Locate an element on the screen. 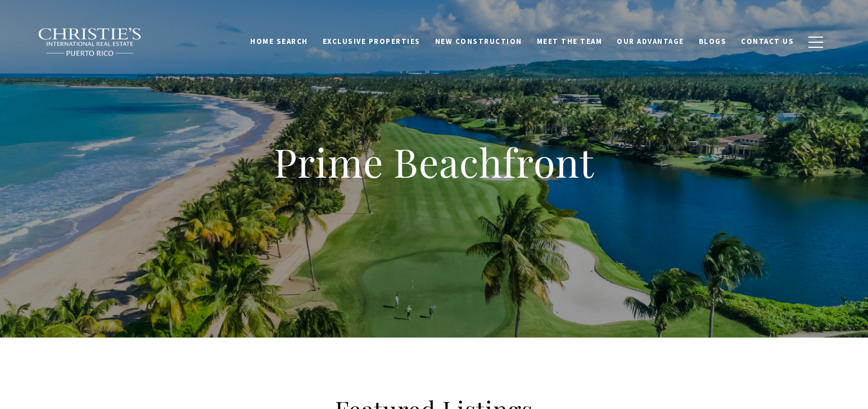 The height and width of the screenshot is (409, 868). span: New Construction is located at coordinates (478, 41).